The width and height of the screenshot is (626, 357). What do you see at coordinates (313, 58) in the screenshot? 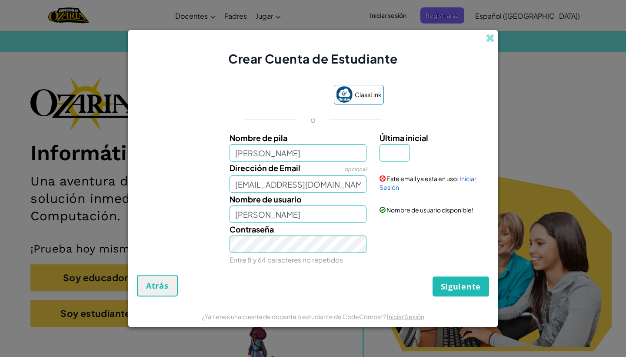
I see `span: Crear Cuenta de Estudiante` at bounding box center [313, 58].